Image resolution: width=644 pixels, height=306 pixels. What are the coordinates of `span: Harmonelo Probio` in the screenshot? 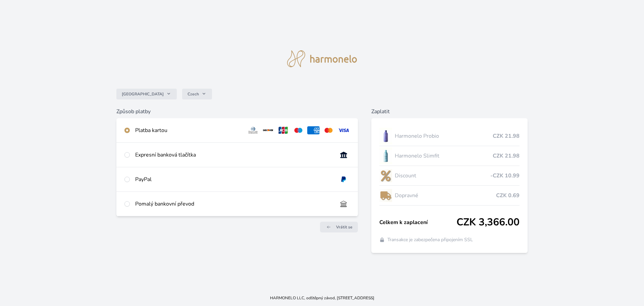 It's located at (444, 136).